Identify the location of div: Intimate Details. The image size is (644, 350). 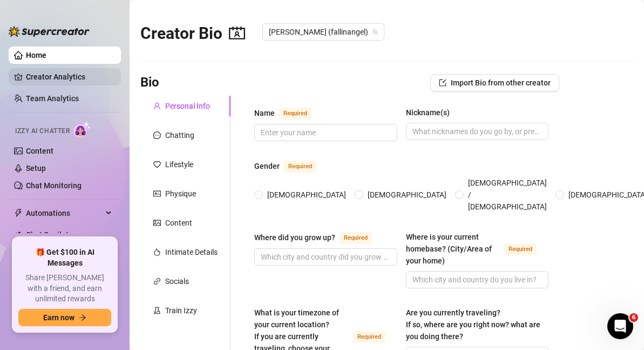
(191, 252).